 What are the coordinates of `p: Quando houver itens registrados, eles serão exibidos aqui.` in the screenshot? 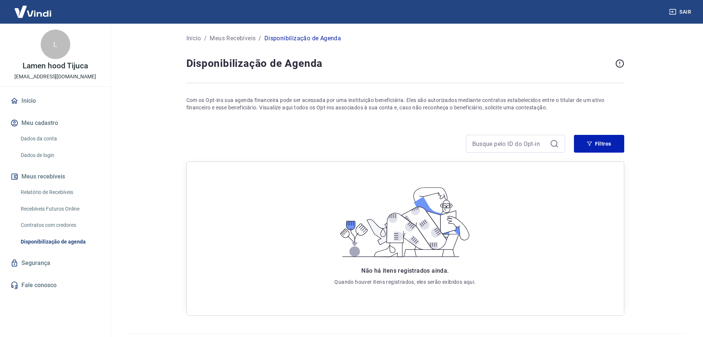 It's located at (405, 282).